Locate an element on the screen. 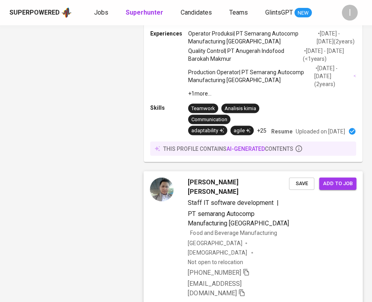 Image resolution: width=372 pixels, height=302 pixels. div: agile is located at coordinates (242, 131).